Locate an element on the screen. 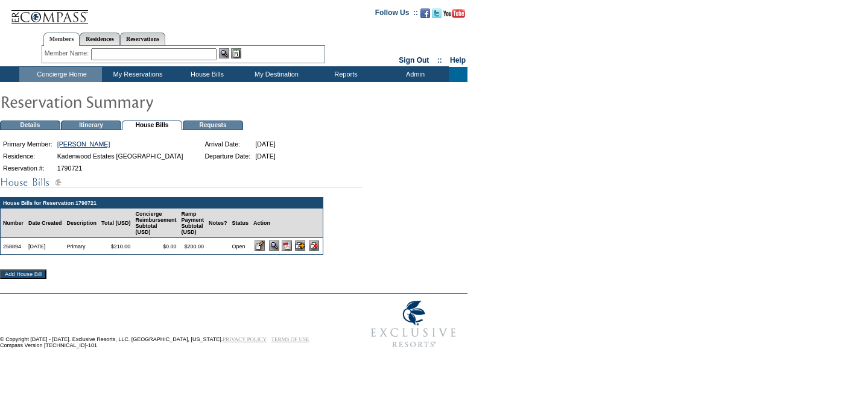 Image resolution: width=868 pixels, height=411 pixels. input: Submit for Processing is located at coordinates (300, 245).